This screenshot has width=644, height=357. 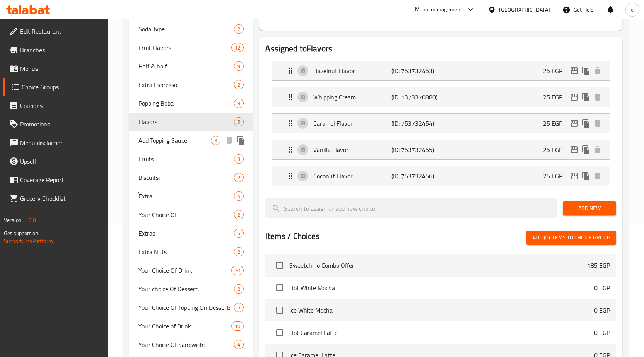 I want to click on span: Biscuits:, so click(x=186, y=178).